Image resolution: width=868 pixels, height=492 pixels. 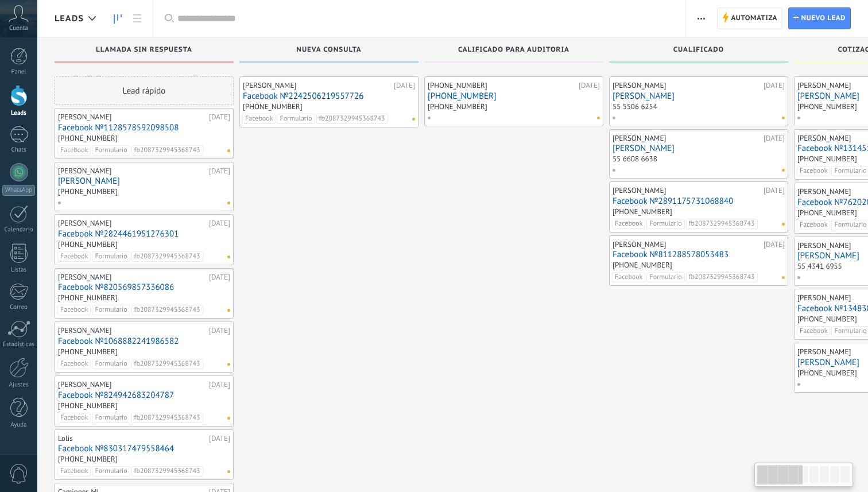 I want to click on span: Cuenta, so click(x=18, y=28).